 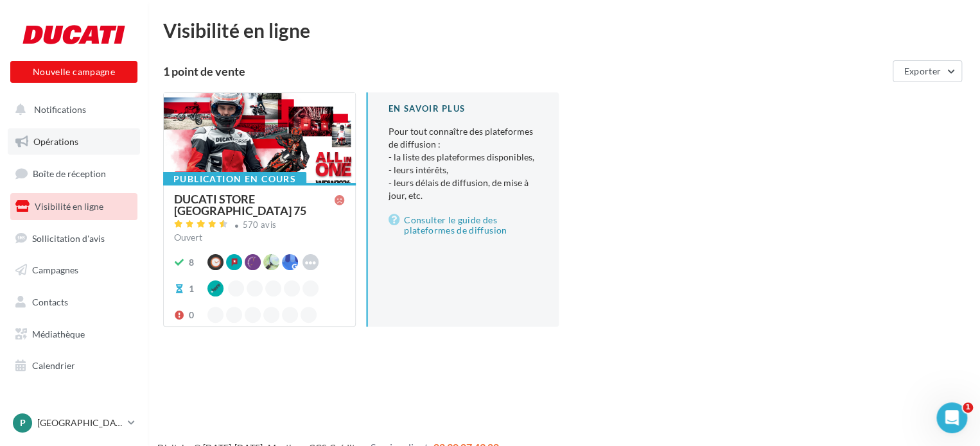 I want to click on a: Boîte de réception, so click(x=74, y=173).